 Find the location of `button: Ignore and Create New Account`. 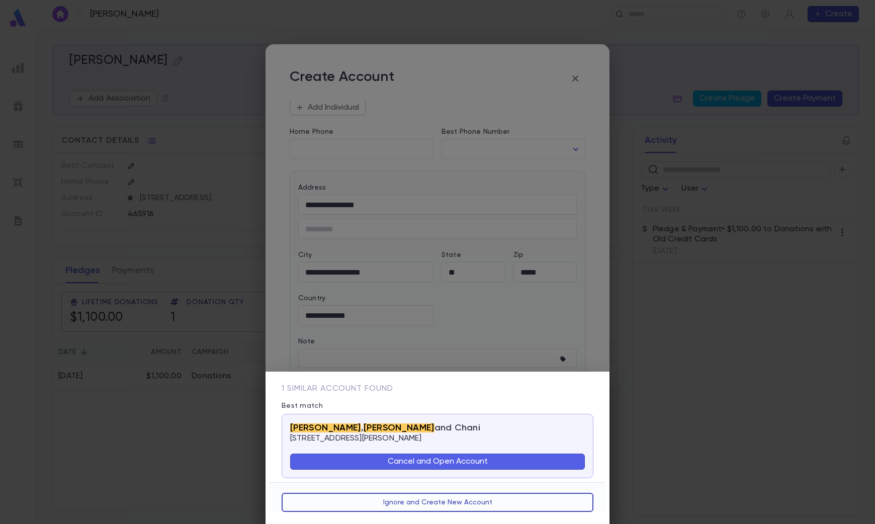

button: Ignore and Create New Account is located at coordinates (437, 502).